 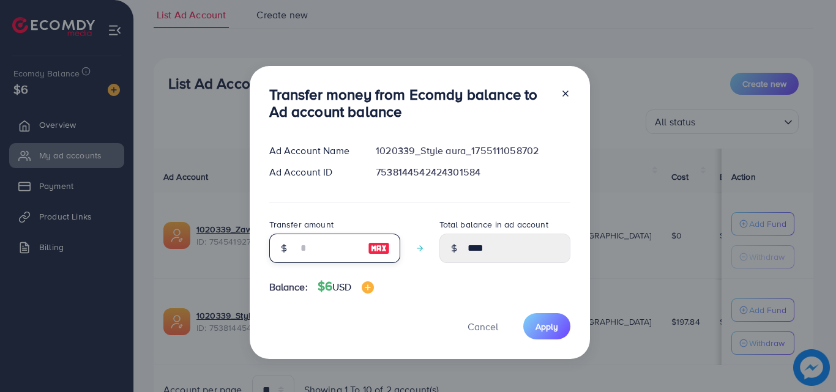 I want to click on label: Transfer amount, so click(x=301, y=225).